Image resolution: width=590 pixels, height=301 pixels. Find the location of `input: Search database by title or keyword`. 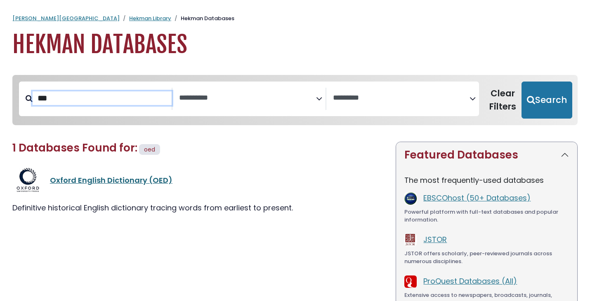

input: Search database by title or keyword is located at coordinates (102, 98).